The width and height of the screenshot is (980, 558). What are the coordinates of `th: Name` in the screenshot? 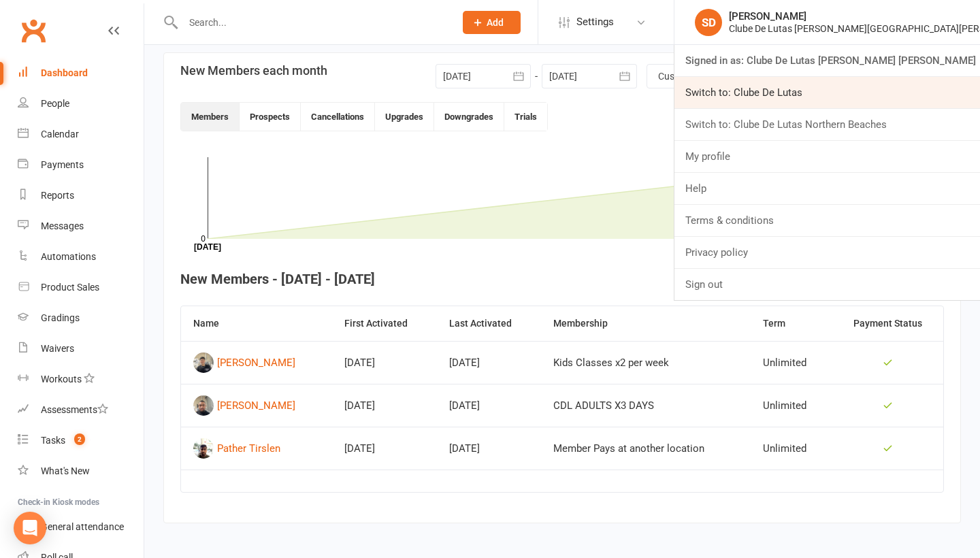 It's located at (256, 323).